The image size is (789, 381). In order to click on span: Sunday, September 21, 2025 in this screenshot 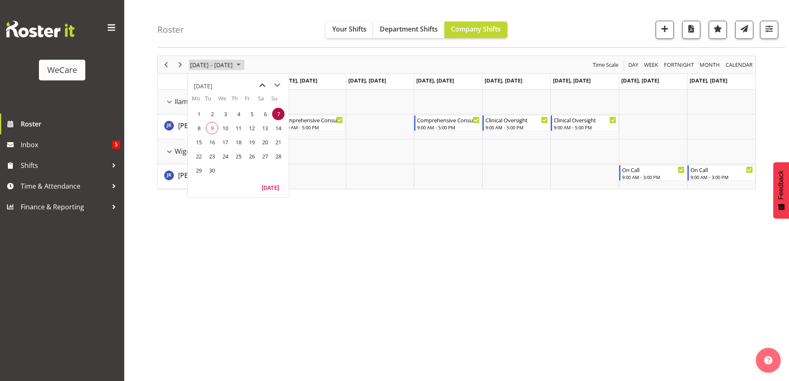, I will do `click(278, 142)`.